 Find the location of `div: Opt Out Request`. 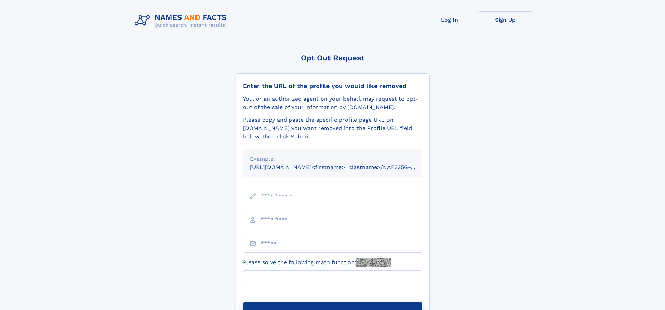

div: Opt Out Request is located at coordinates (333, 58).